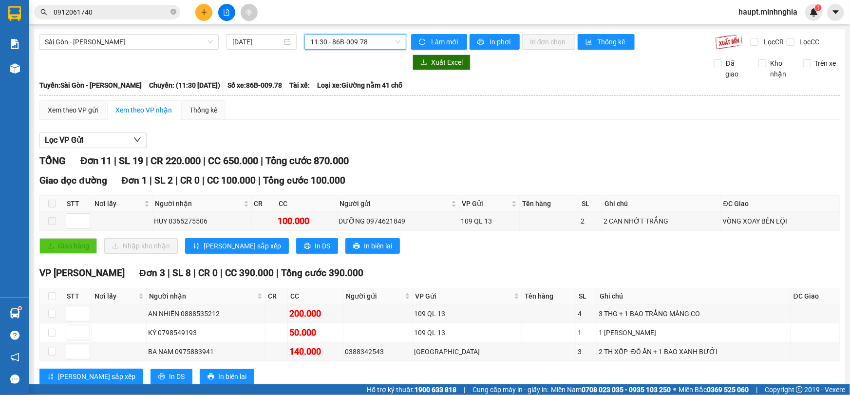 The image size is (850, 395). What do you see at coordinates (826, 63) in the screenshot?
I see `span: Trên xe` at bounding box center [826, 63].